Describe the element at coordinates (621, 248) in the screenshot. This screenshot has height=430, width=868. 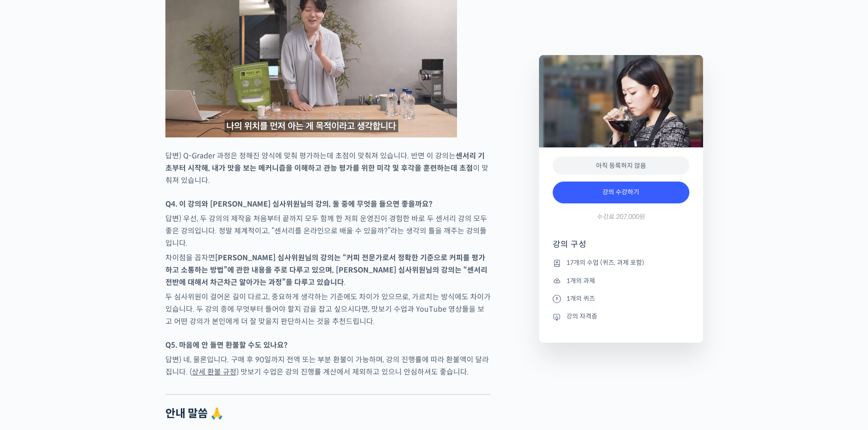
I see `h4: 강의 구성` at that location.